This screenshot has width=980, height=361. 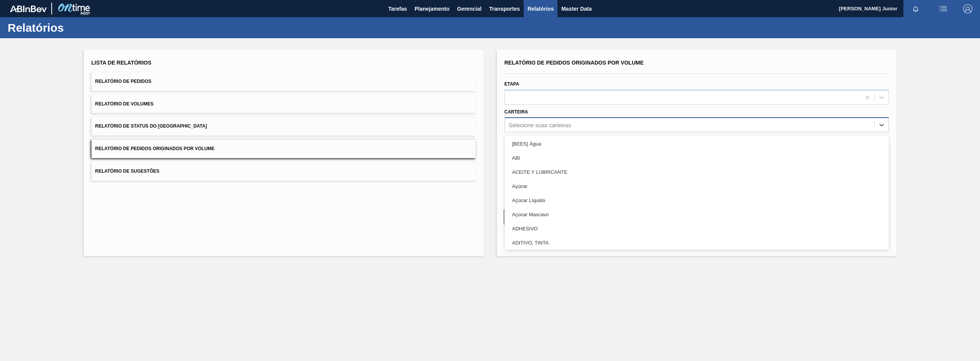 I want to click on button: Relatório de Pedidos, so click(x=283, y=81).